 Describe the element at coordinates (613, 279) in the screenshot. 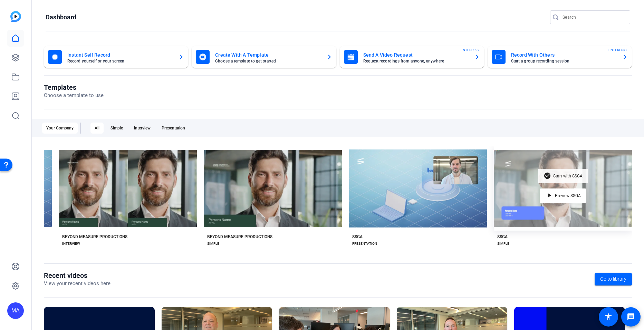

I see `a: Go to library` at that location.